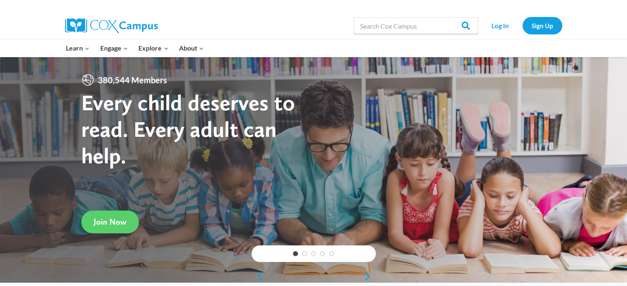 This screenshot has height=286, width=627. I want to click on a: next, so click(370, 276).